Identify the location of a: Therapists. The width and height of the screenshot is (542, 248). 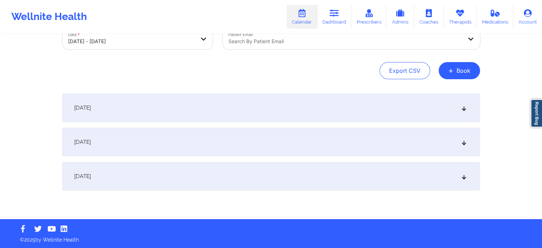
(460, 17).